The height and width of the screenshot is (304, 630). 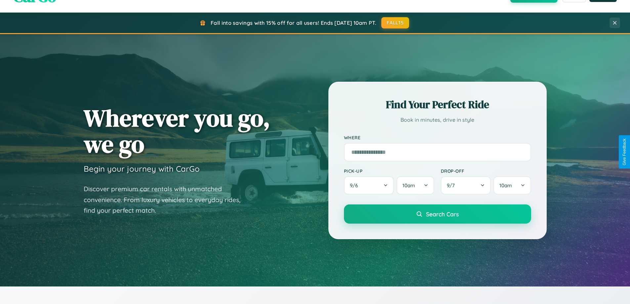 What do you see at coordinates (438, 120) in the screenshot?
I see `p: Book in minutes, drive in style` at bounding box center [438, 120].